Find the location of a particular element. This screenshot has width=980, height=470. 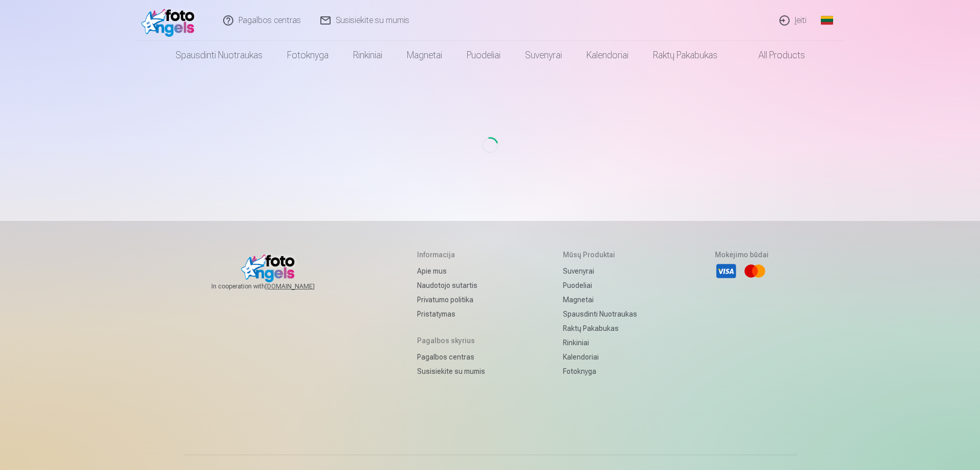

a: Privatumo politika is located at coordinates (451, 300).